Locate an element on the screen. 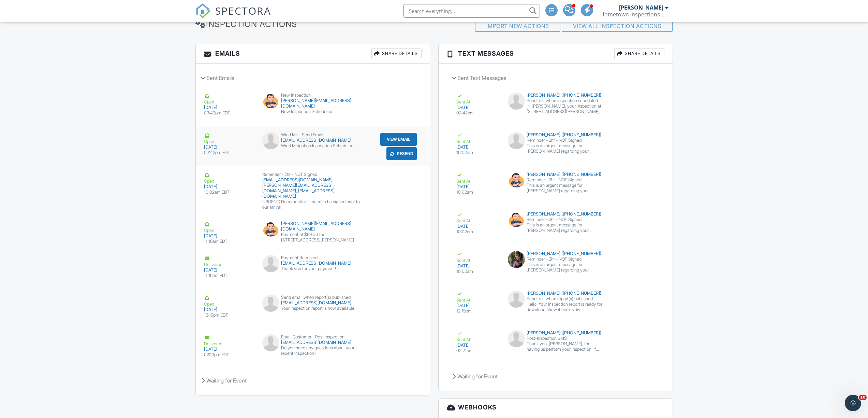 This screenshot has width=868, height=418. h3: Webhooks is located at coordinates (556, 407).